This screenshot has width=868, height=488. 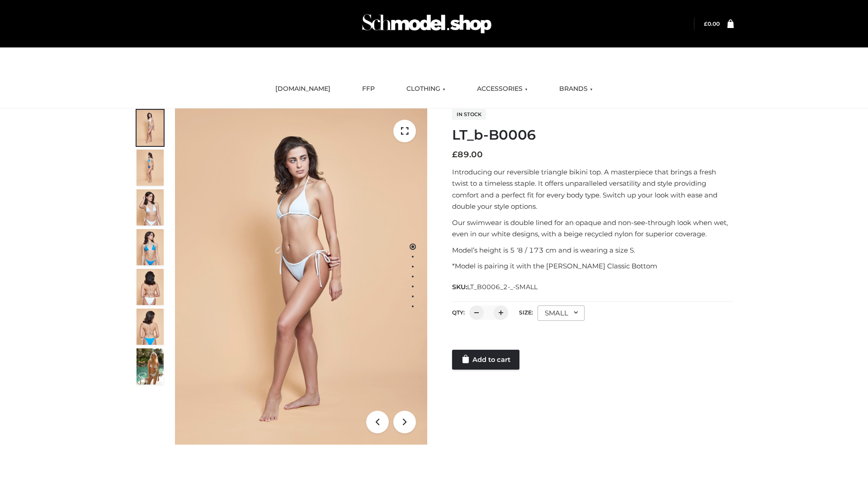 I want to click on a: CLOTHING, so click(x=426, y=89).